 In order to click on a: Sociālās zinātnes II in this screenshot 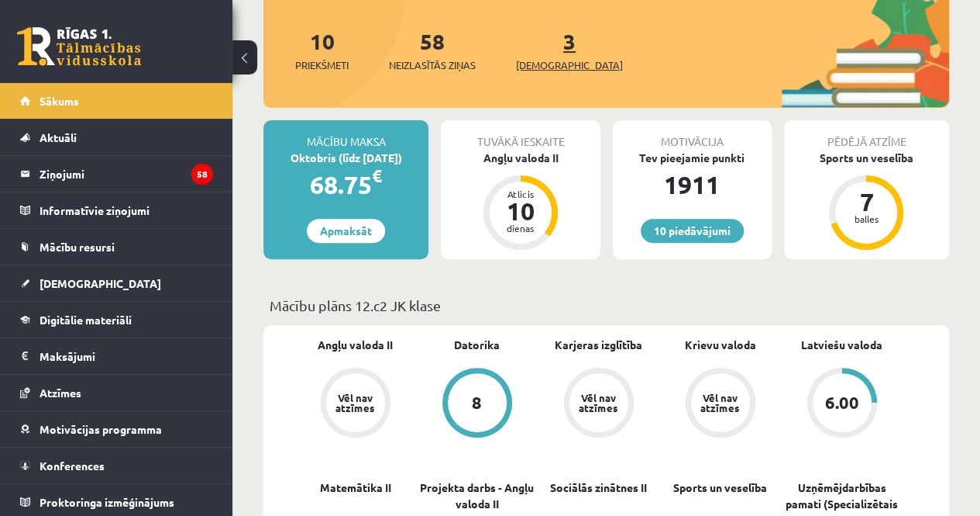, I will do `click(599, 487)`.